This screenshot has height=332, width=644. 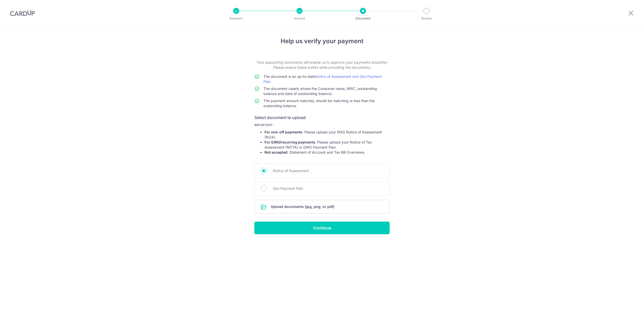 What do you see at coordinates (290, 142) in the screenshot?
I see `strong: For GIRO/recurring payments` at bounding box center [290, 142].